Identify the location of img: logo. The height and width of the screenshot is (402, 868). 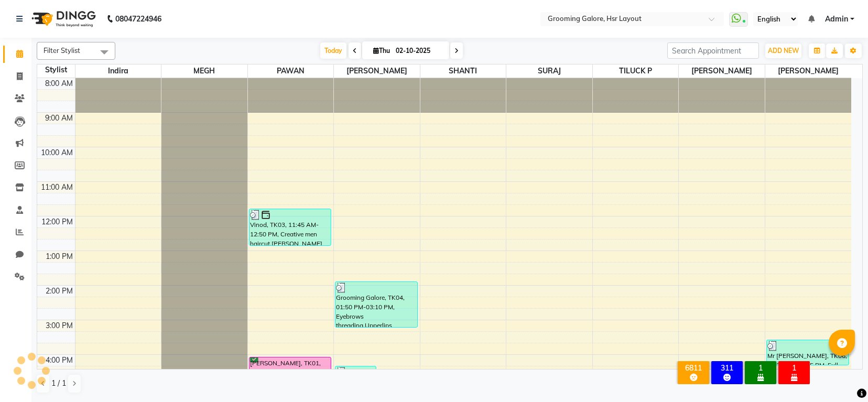
(62, 19).